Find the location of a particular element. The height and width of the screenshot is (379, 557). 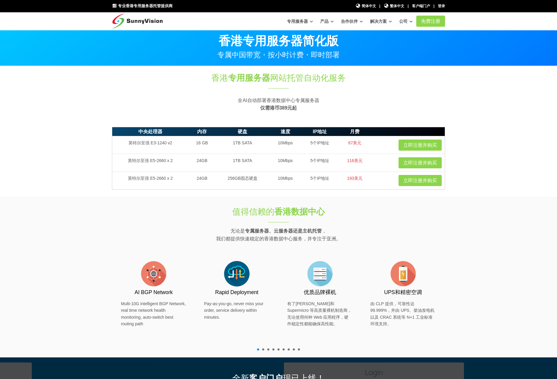

font: 英特尔至强 E3-1240 v2 is located at coordinates (150, 143).